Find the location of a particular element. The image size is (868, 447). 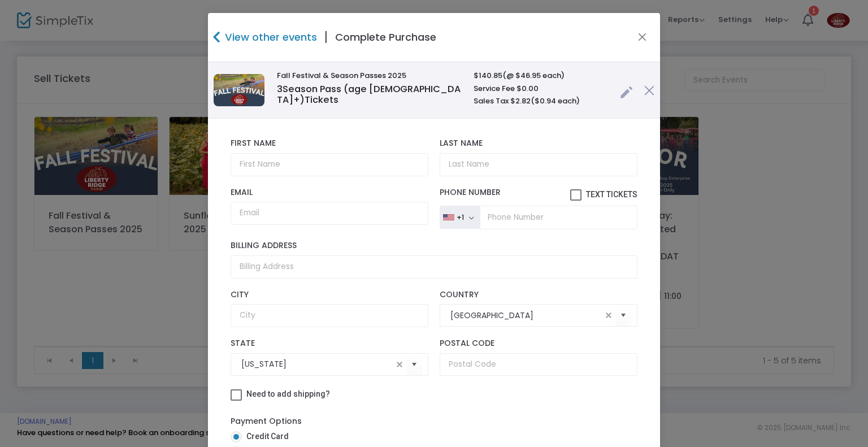

h4: View other events is located at coordinates (269, 37).